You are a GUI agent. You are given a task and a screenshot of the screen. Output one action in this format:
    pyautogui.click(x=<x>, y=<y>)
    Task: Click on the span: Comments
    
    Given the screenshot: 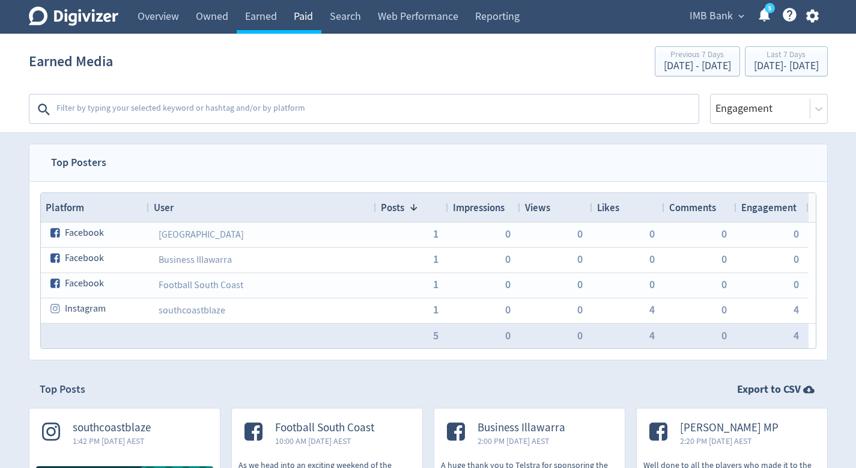 What is the action you would take?
    pyautogui.click(x=693, y=207)
    